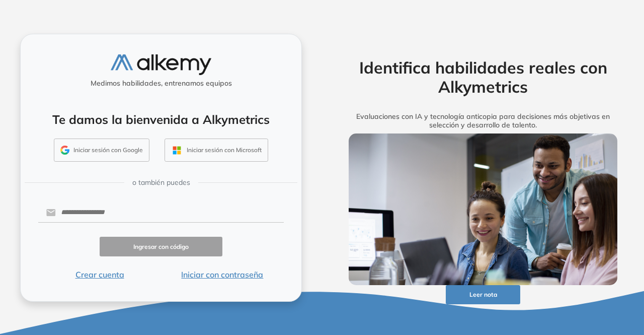 The width and height of the screenshot is (644, 335). Describe the element at coordinates (161, 182) in the screenshot. I see `span: o también puedes` at that location.